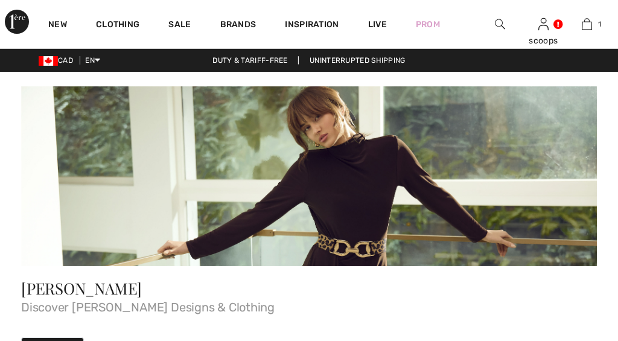 The height and width of the screenshot is (341, 618). I want to click on a: New, so click(57, 25).